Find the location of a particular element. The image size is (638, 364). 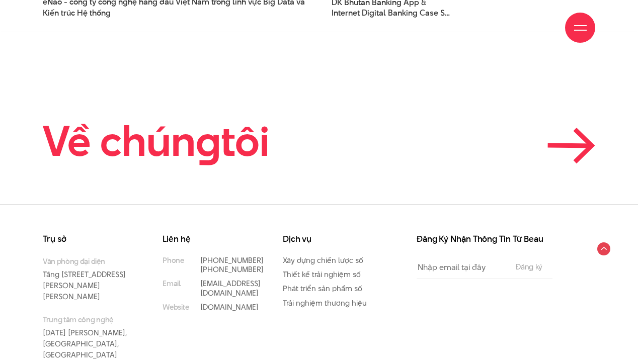

h3: Dịch vụ is located at coordinates (327, 239).